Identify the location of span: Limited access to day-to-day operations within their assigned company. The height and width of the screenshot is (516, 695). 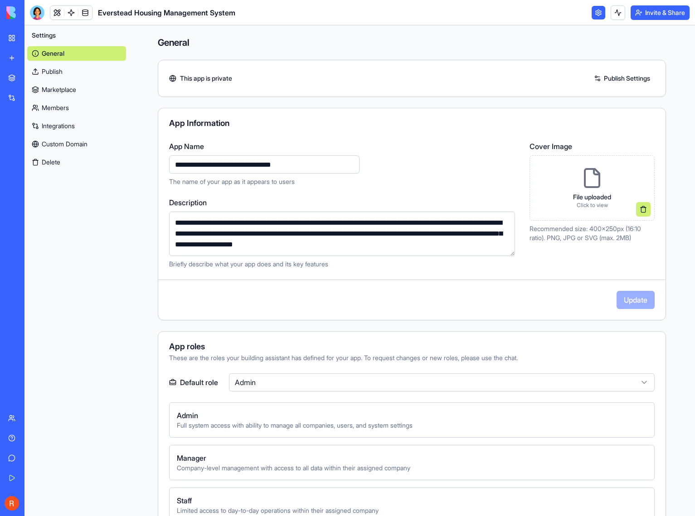
(412, 511).